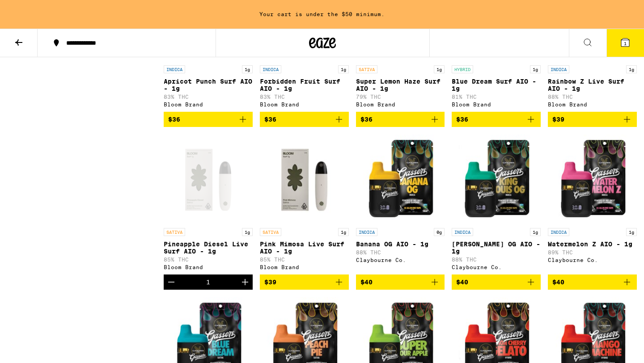  Describe the element at coordinates (592, 244) in the screenshot. I see `p: Watermelon Z AIO - 1g` at that location.